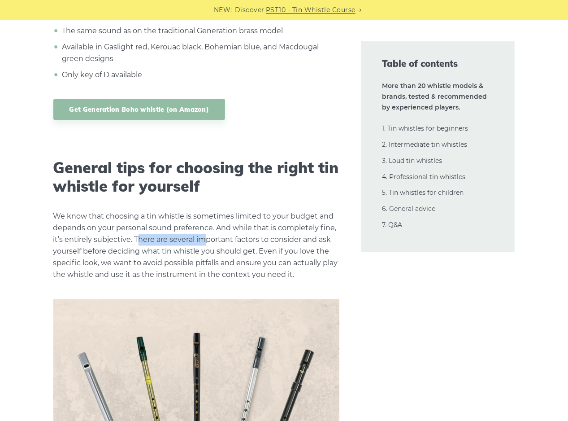 This screenshot has width=568, height=421. Describe the element at coordinates (435, 96) in the screenshot. I see `strong: More than 20 whistle models & brands, tested & recommended by experienced players.` at that location.